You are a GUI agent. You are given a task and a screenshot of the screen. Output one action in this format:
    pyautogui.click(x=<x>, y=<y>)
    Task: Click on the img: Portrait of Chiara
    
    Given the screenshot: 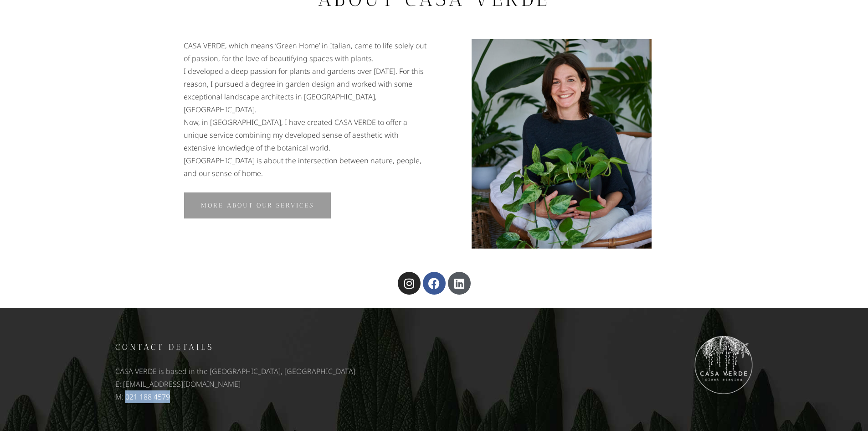 What is the action you would take?
    pyautogui.click(x=561, y=144)
    